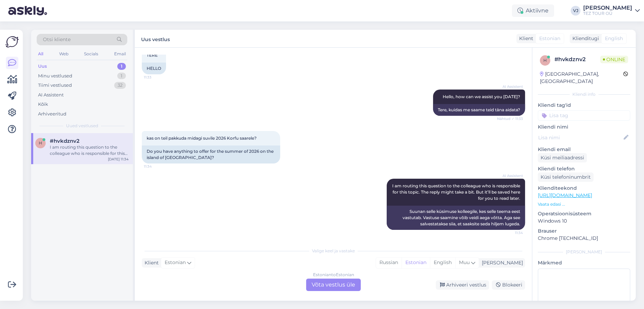  Describe the element at coordinates (43, 67) in the screenshot. I see `div: Uus` at that location.